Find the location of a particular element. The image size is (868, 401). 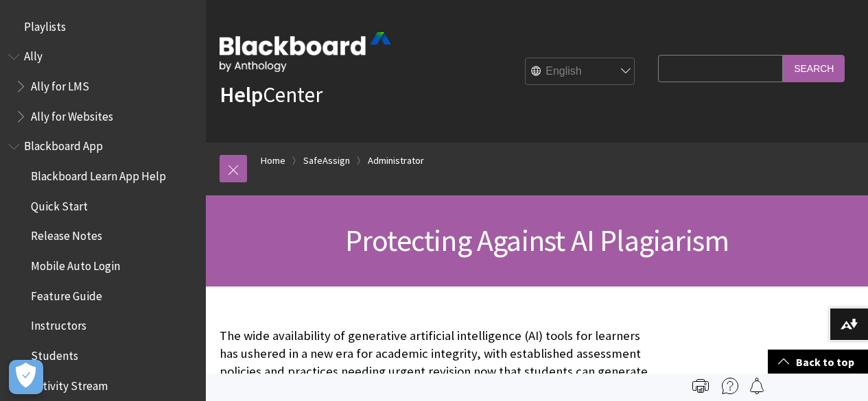

span: Blackboard App is located at coordinates (63, 144).